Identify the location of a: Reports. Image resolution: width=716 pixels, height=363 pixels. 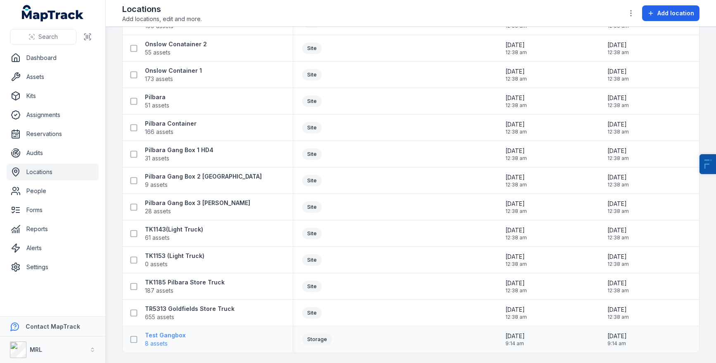
(52, 229).